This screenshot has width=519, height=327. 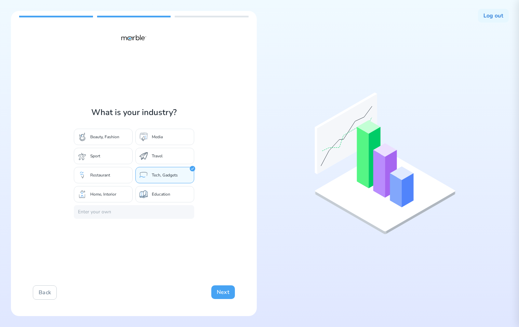 I want to click on p: Beauty, Fashion, so click(x=105, y=137).